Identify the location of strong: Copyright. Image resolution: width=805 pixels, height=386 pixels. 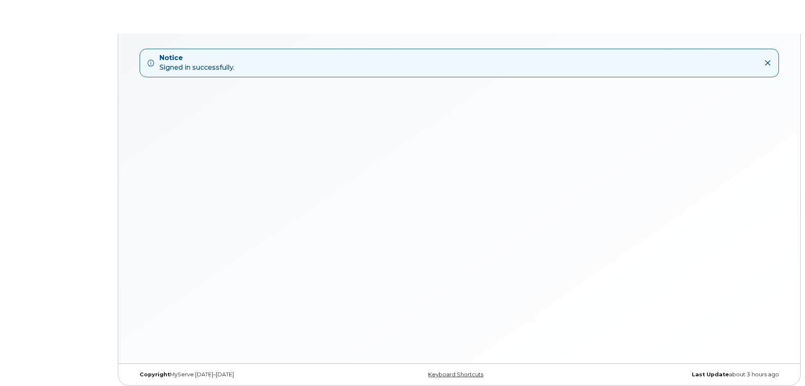
(155, 375).